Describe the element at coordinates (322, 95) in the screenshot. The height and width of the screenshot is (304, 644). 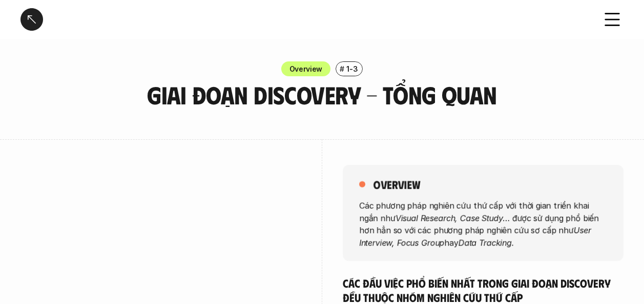
I see `h3: Giai đoạn Discovery - Tổng quan` at that location.